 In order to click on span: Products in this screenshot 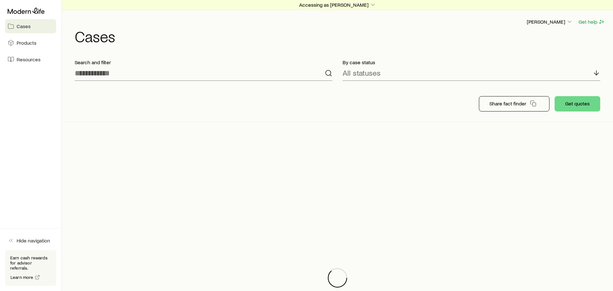, I will do `click(26, 43)`.